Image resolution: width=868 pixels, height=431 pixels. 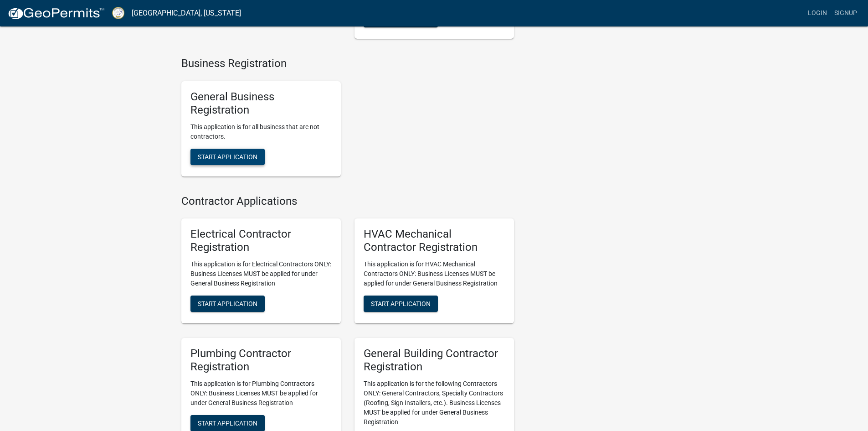 I want to click on p: This application is for HVAC Mechanical Contractors ONLY: Business Licenses MUST be applied for u..., so click(x=434, y=274).